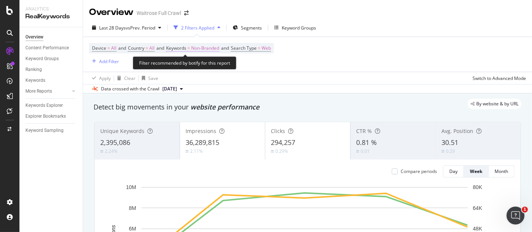 The height and width of the screenshot is (232, 532). What do you see at coordinates (283, 142) in the screenshot?
I see `span: 294,257` at bounding box center [283, 142].